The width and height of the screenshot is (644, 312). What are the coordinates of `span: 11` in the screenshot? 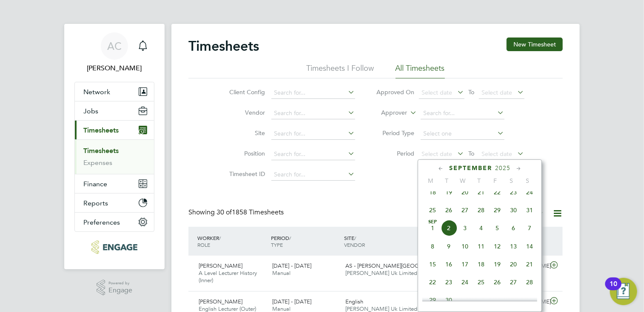 It's located at (481, 246).